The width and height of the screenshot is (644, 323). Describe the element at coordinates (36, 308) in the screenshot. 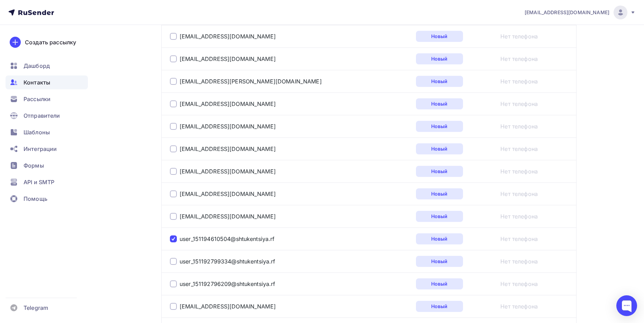

I see `span: Telegram` at that location.